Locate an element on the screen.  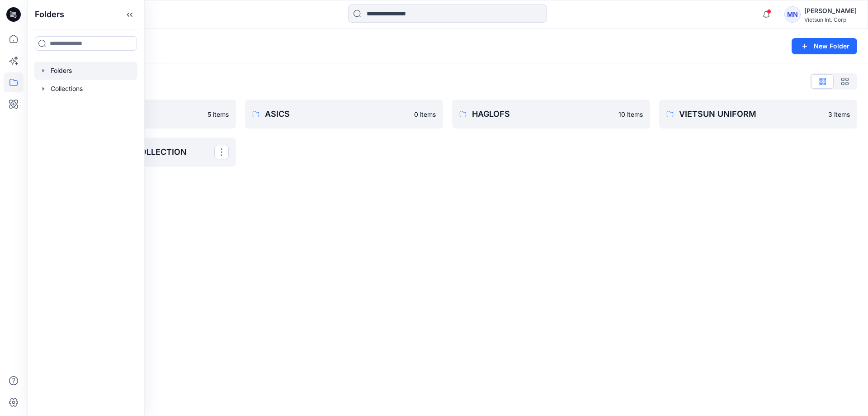
p: HAGLOFS is located at coordinates (543, 114).